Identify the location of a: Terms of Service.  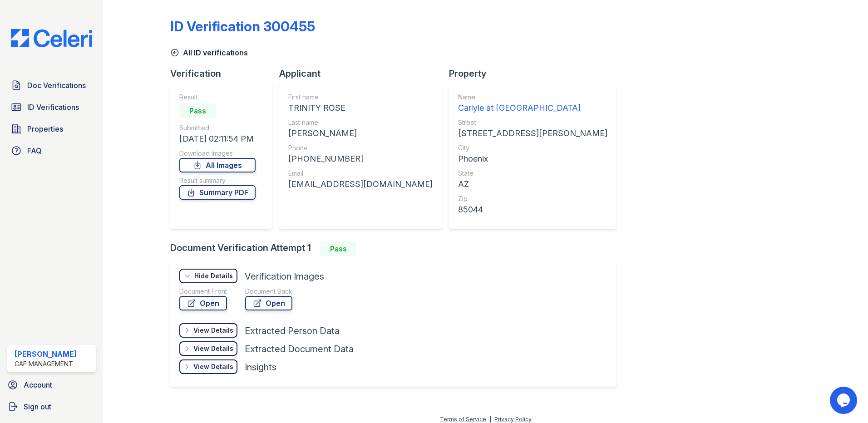
(463, 418).